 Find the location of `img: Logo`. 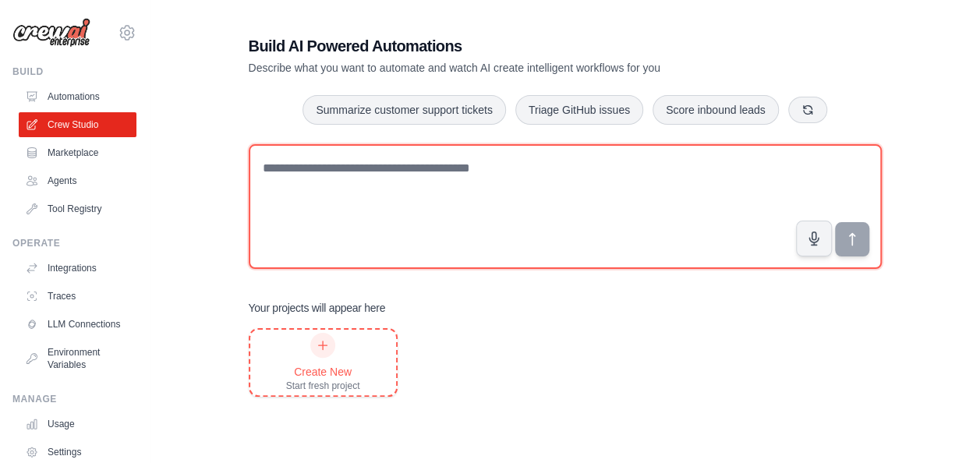

img: Logo is located at coordinates (52, 33).